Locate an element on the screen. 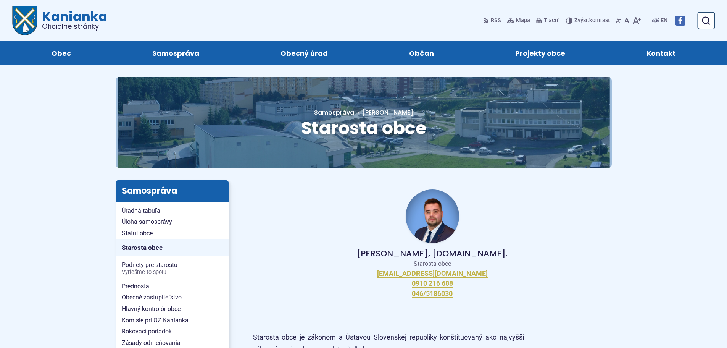 The width and height of the screenshot is (727, 348). a: Mapa is located at coordinates (518, 21).